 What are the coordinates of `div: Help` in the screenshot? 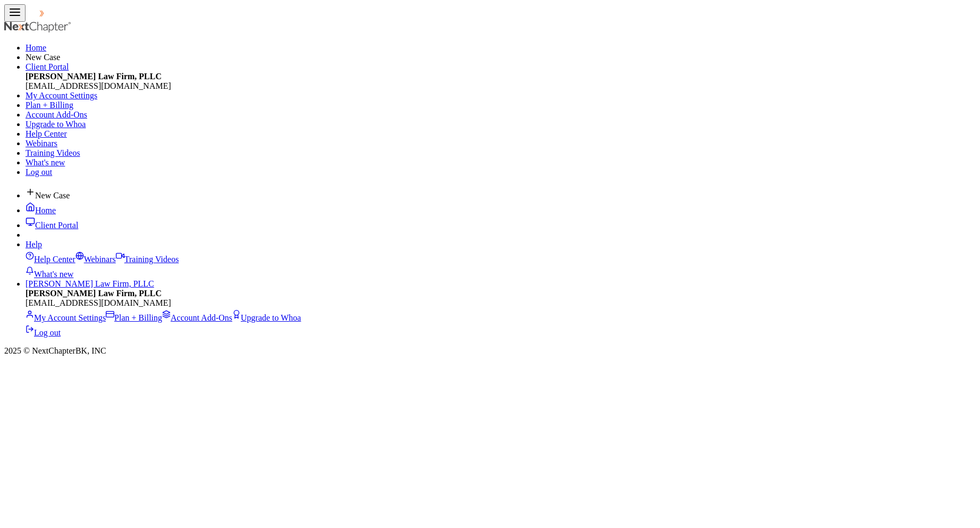 It's located at (500, 264).